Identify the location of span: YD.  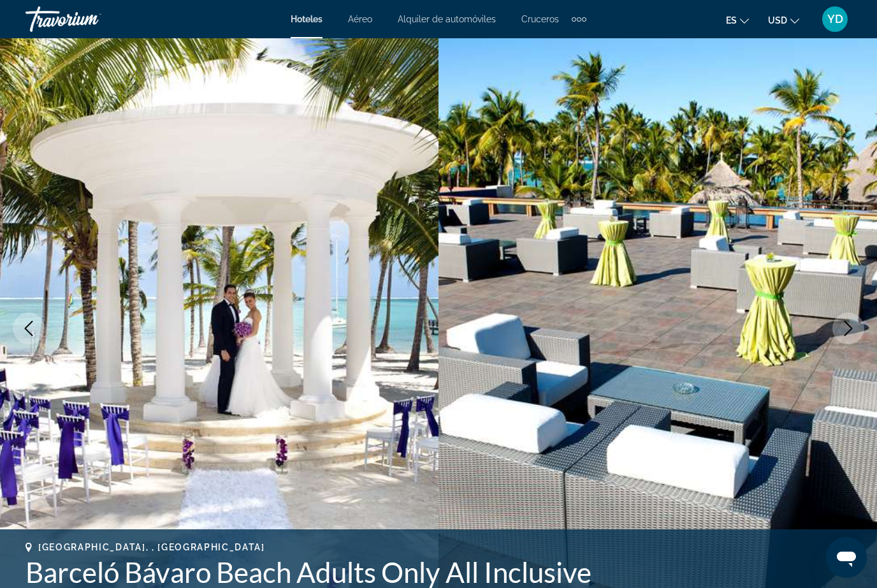
(836, 19).